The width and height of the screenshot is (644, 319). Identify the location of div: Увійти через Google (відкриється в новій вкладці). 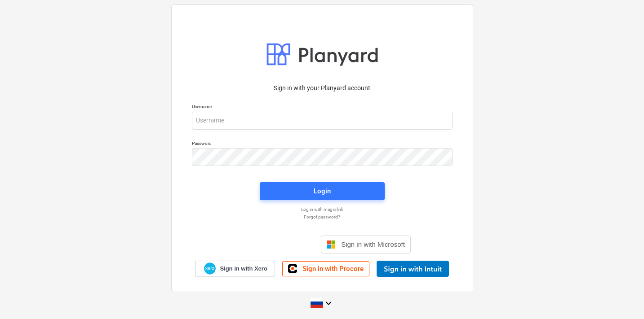
(273, 245).